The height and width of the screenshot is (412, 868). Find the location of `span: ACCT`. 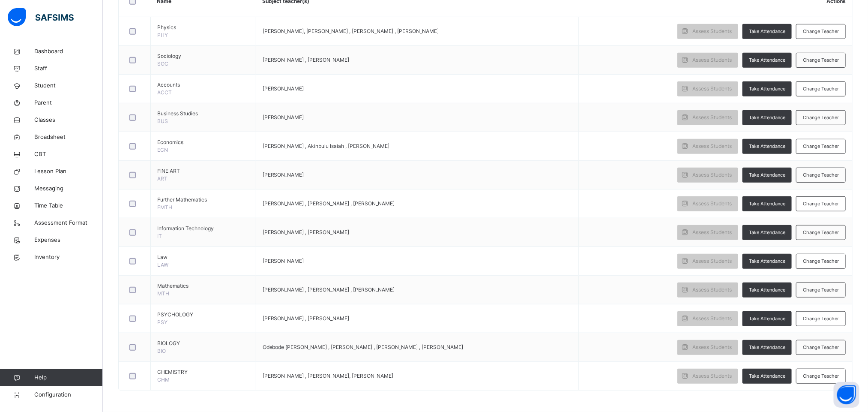

span: ACCT is located at coordinates (164, 92).